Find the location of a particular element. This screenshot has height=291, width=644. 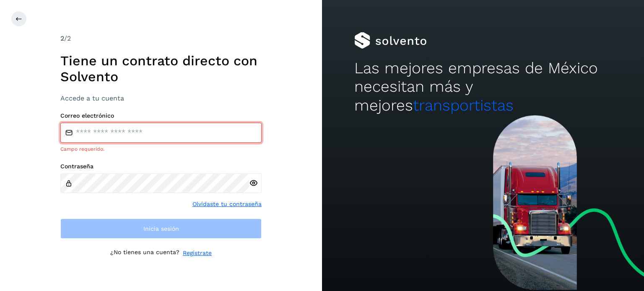

label: Correo electrónico is located at coordinates (161, 115).